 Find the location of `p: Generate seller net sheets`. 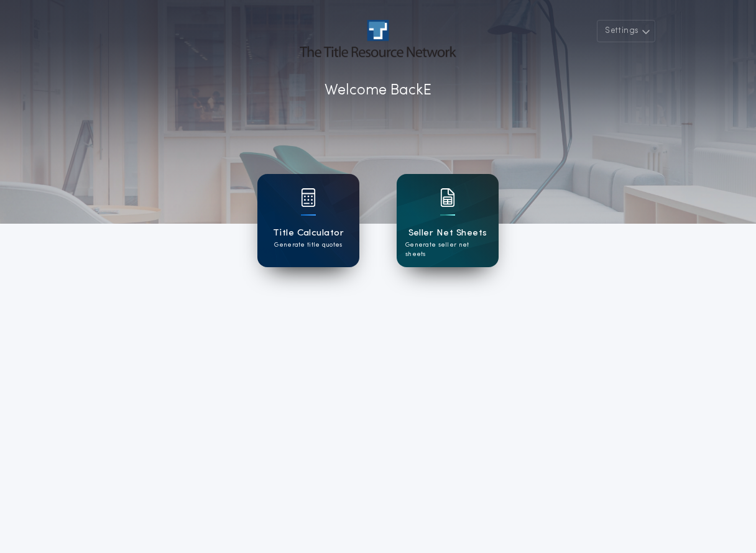

p: Generate seller net sheets is located at coordinates (447, 250).